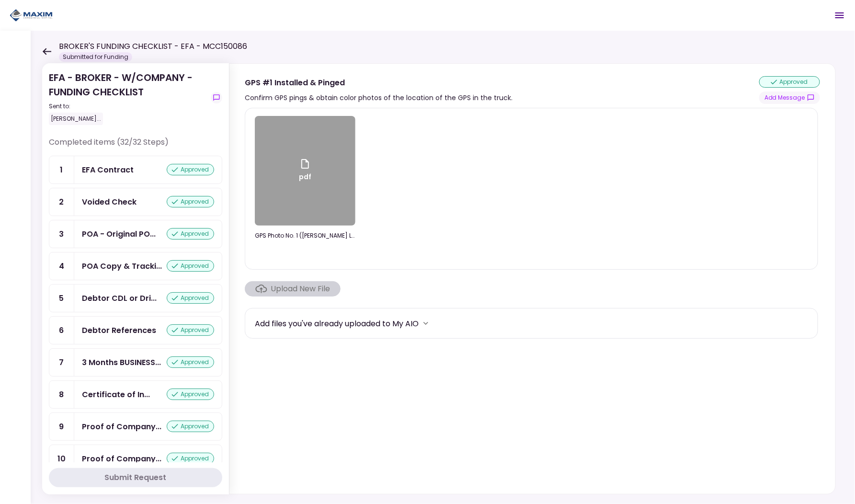  What do you see at coordinates (122, 426) in the screenshot?
I see `div: Proof of Company Ownership` at bounding box center [122, 426].